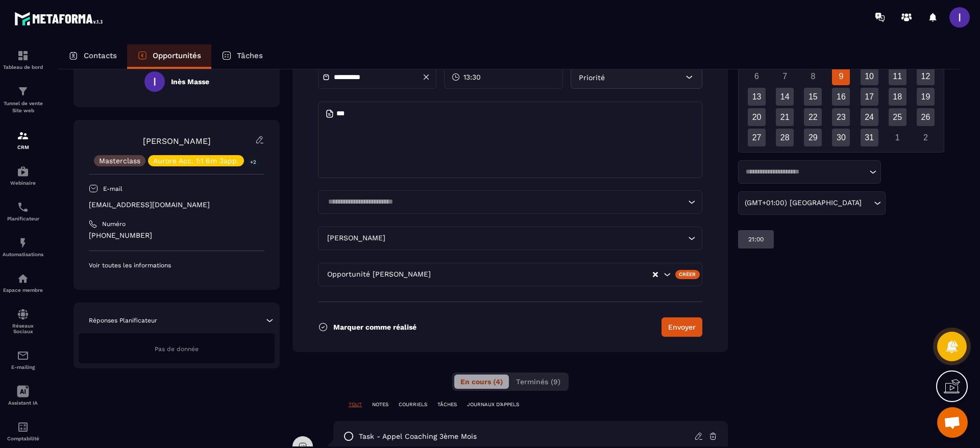 The height and width of the screenshot is (448, 980). I want to click on p: Marquer comme réalisé, so click(374, 327).